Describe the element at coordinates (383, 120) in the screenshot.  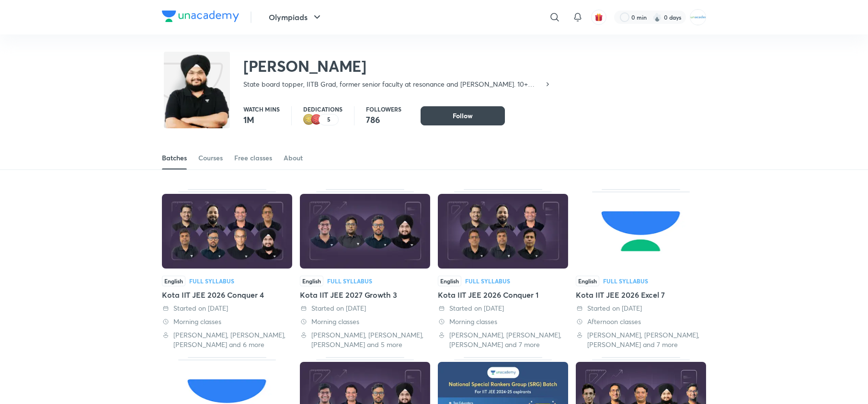
I see `p: 786` at that location.